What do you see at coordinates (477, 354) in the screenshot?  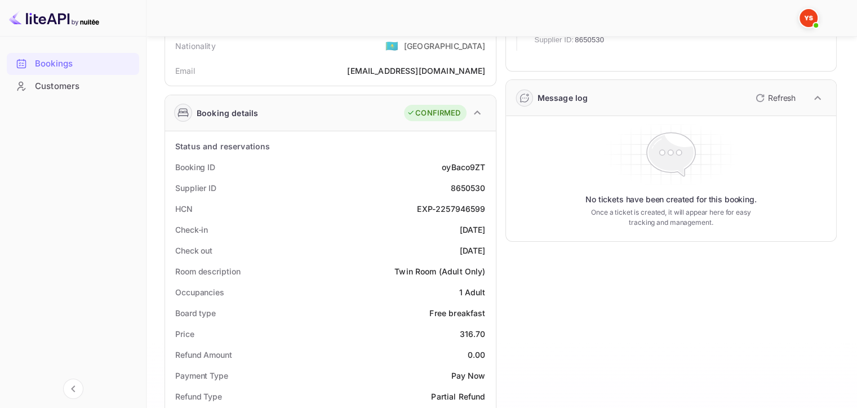 I see `div: 0.00` at bounding box center [477, 354].